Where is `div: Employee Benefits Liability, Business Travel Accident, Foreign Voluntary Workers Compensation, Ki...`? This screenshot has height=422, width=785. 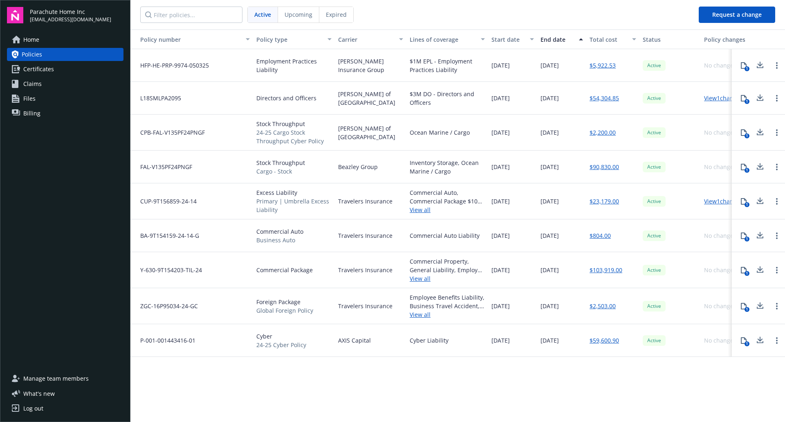 div: Employee Benefits Liability, Business Travel Accident, Foreign Voluntary Workers Compensation, Ki... is located at coordinates (447, 301).